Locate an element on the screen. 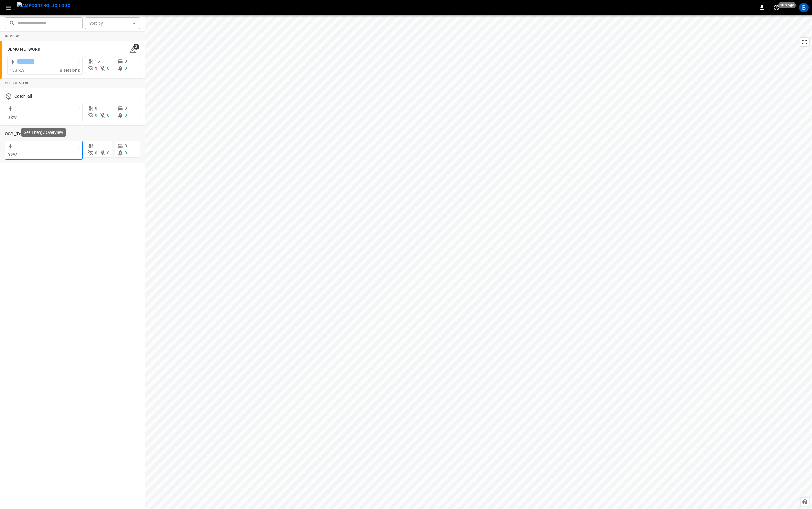 The width and height of the screenshot is (812, 509). span: 1 is located at coordinates (96, 146).